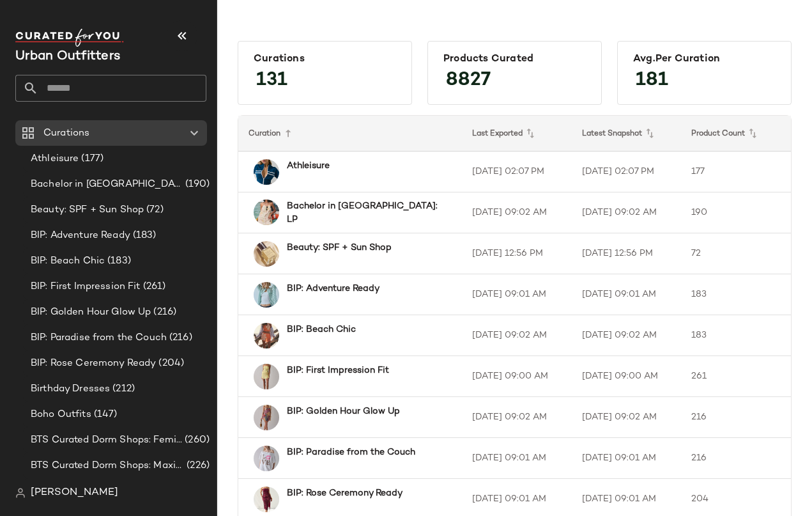 The height and width of the screenshot is (516, 812). Describe the element at coordinates (737, 254) in the screenshot. I see `td: 72` at that location.